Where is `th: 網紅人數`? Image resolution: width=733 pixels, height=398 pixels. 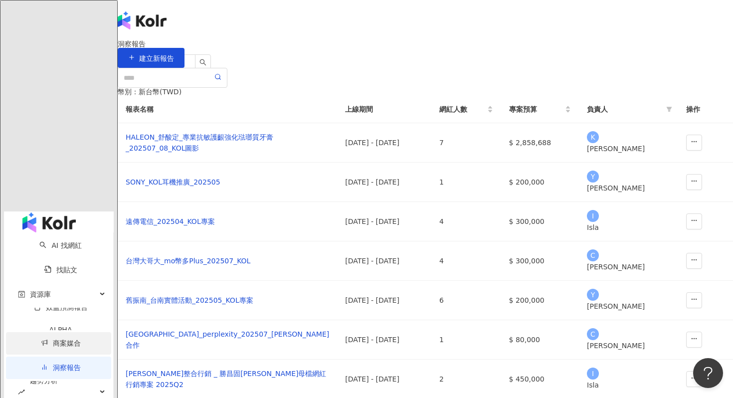 th: 網紅人數 is located at coordinates (467, 109).